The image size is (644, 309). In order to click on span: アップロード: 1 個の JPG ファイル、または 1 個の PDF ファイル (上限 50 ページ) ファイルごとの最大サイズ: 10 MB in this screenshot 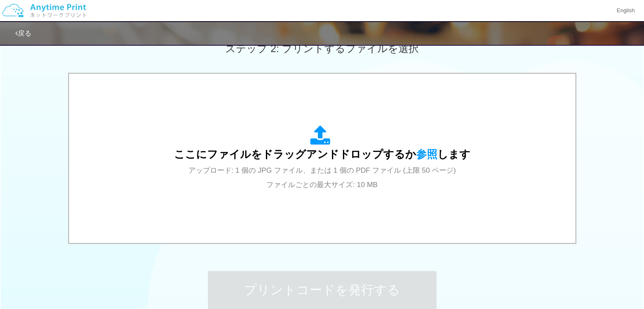, I will do `click(322, 178)`.